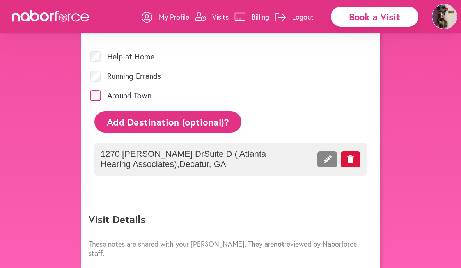 This screenshot has height=268, width=461. I want to click on label: Help at Home, so click(131, 57).